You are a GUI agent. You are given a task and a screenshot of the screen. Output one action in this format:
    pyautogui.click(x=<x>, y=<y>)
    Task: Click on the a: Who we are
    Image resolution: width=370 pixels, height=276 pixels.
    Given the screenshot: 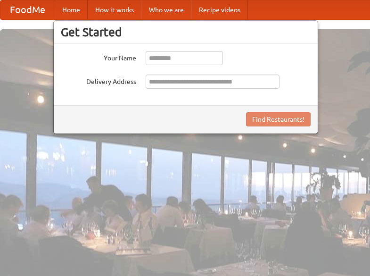 What is the action you would take?
    pyautogui.click(x=166, y=10)
    